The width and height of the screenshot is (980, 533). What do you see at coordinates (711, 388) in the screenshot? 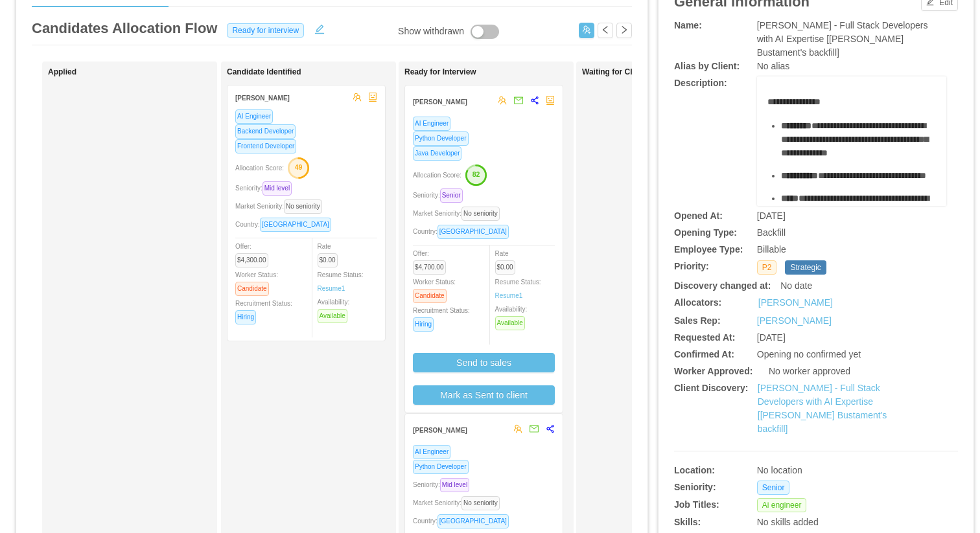
I see `b: Client Discovery:` at bounding box center [711, 388].